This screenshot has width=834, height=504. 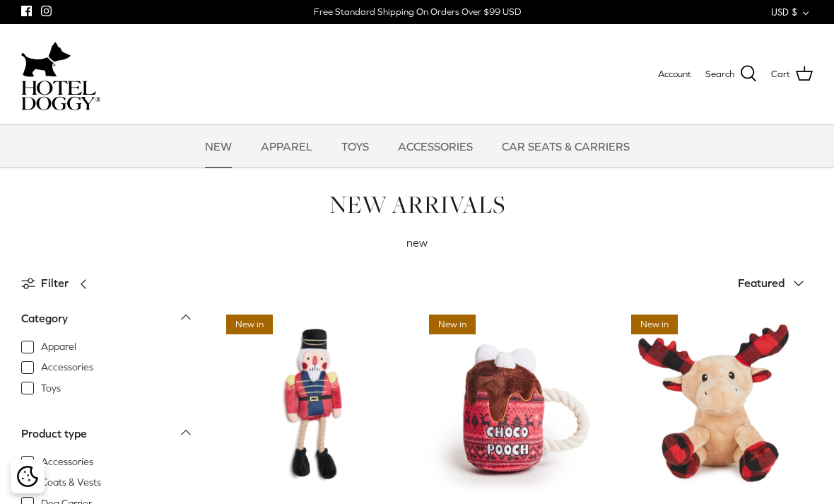 I want to click on a: Category, so click(x=106, y=323).